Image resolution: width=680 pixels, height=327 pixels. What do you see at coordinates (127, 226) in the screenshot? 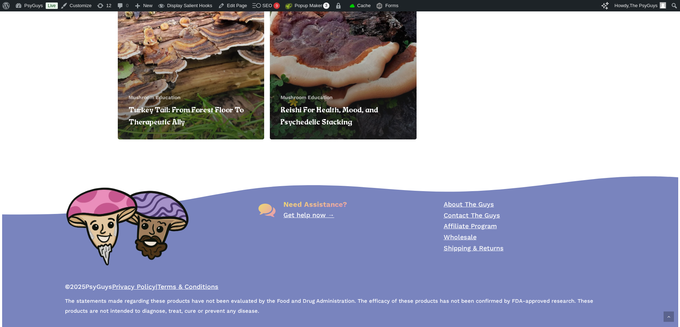
I see `img: PsyGuys Heads Logo` at bounding box center [127, 226].